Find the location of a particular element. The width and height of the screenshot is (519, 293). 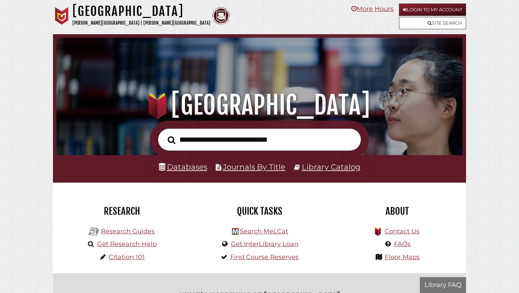

a: FAQs is located at coordinates (402, 244).